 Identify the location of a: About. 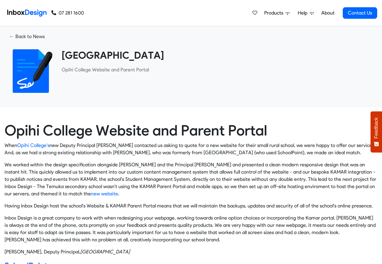
(328, 13).